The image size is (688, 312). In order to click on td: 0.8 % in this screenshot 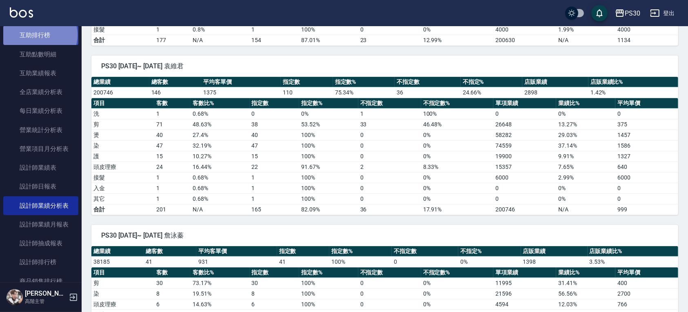, I will do `click(220, 29)`.